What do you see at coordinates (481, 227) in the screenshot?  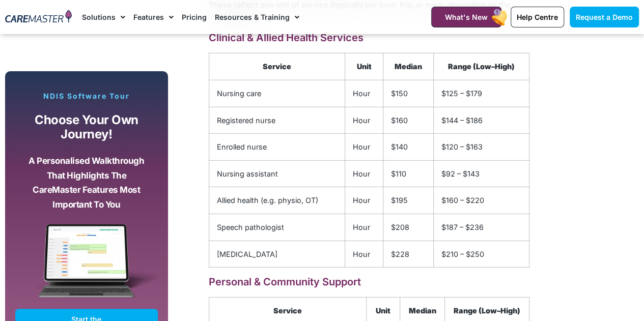 I see `td: $187 – $236` at bounding box center [481, 227].